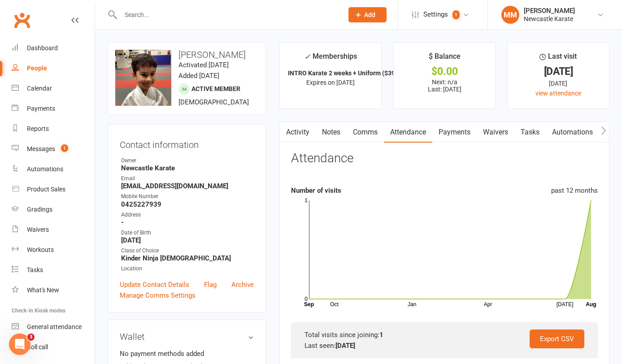  I want to click on a: Attendance, so click(408, 132).